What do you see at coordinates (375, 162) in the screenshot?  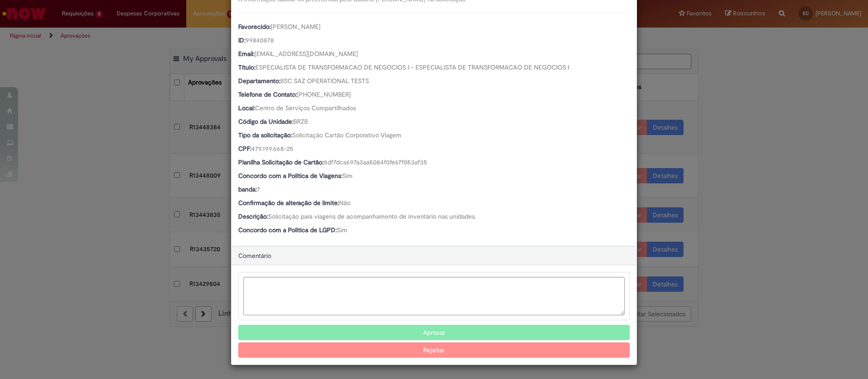 I see `span: 8df7dca697a3aa5084f0fe67f053af35` at bounding box center [375, 162].